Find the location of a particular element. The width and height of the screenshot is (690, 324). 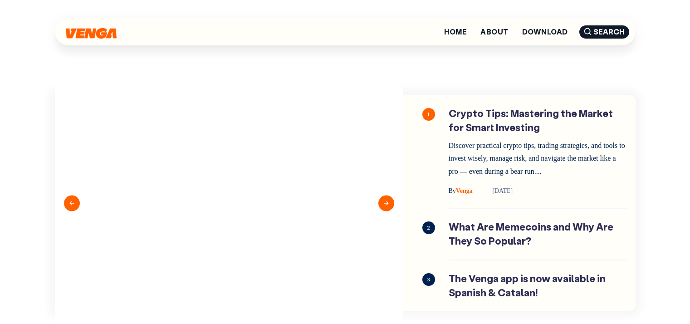

span: 1 is located at coordinates (429, 114).